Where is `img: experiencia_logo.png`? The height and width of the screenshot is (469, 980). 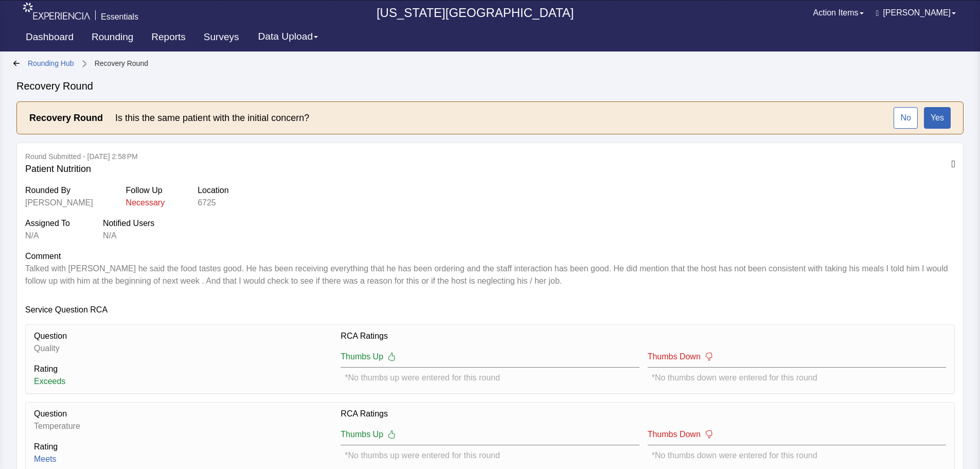 img: experiencia_logo.png is located at coordinates (56, 11).